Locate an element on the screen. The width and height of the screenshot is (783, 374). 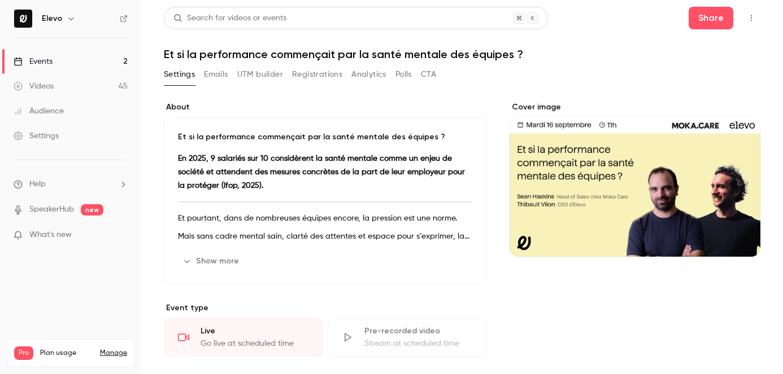
span: Help is located at coordinates (37, 184).